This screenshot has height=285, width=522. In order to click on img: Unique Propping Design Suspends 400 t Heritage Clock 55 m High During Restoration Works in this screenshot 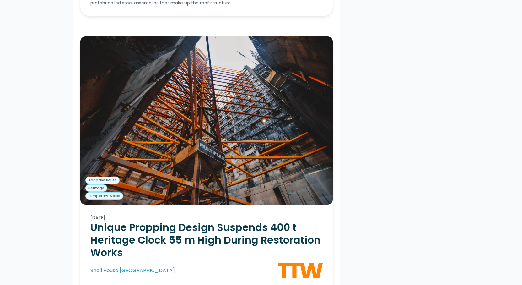, I will do `click(206, 120)`.